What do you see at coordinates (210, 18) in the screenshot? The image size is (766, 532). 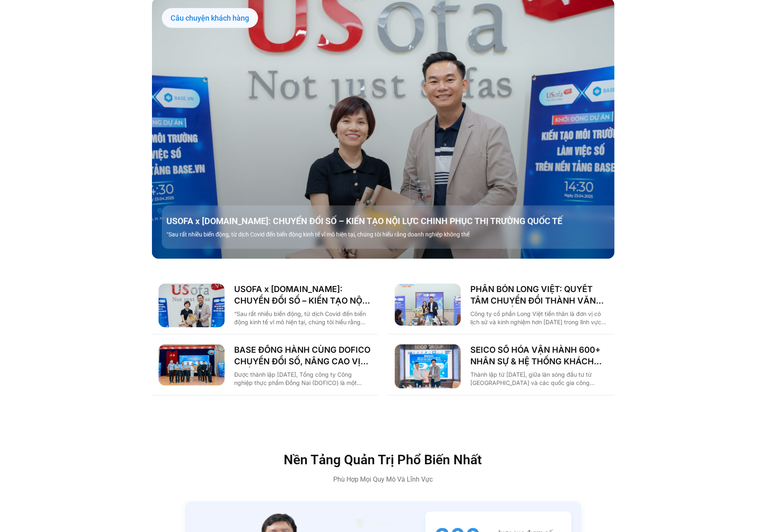 I see `div: Câu chuyện khách hàng` at bounding box center [210, 18].